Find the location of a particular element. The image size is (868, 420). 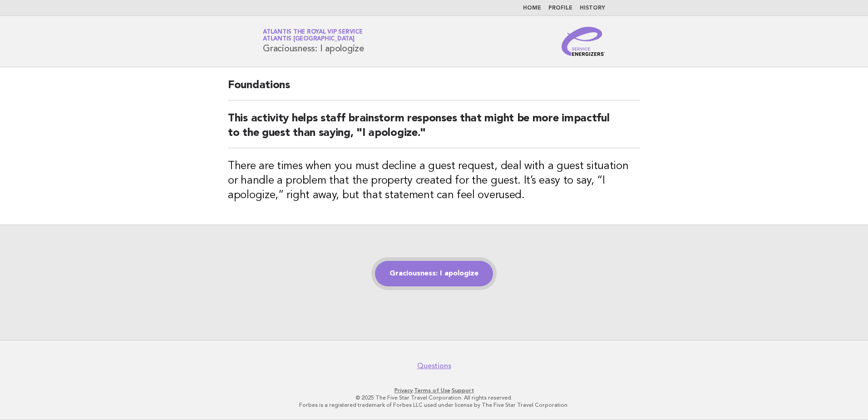

a: Home is located at coordinates (532, 8).